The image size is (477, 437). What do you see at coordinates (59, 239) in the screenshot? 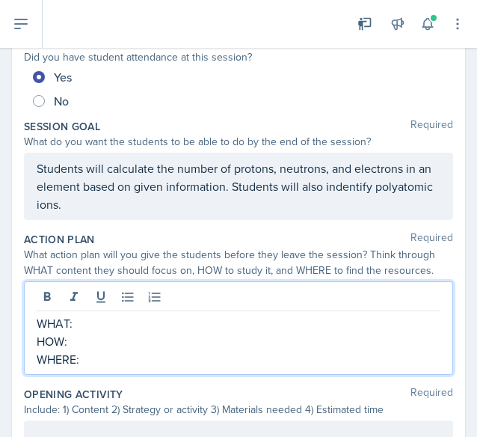
I see `label: Action Plan` at bounding box center [59, 239].